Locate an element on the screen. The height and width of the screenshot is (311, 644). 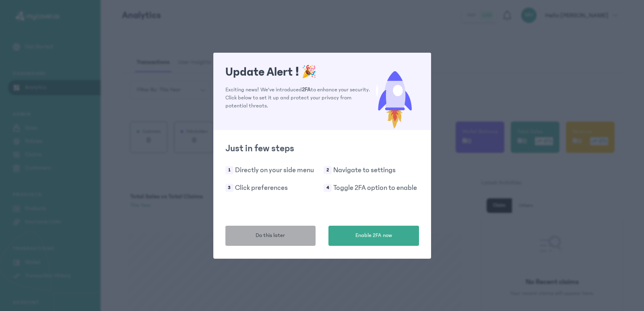
p: Directly on your side menu is located at coordinates (274, 170).